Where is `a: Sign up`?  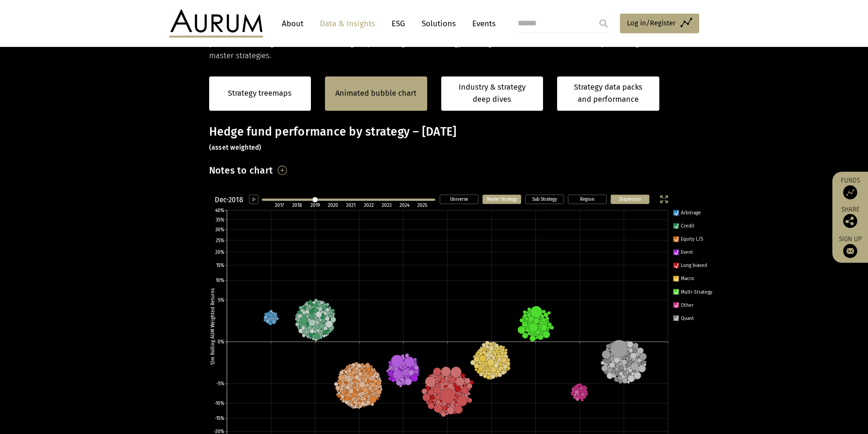 a: Sign up is located at coordinates (850, 246).